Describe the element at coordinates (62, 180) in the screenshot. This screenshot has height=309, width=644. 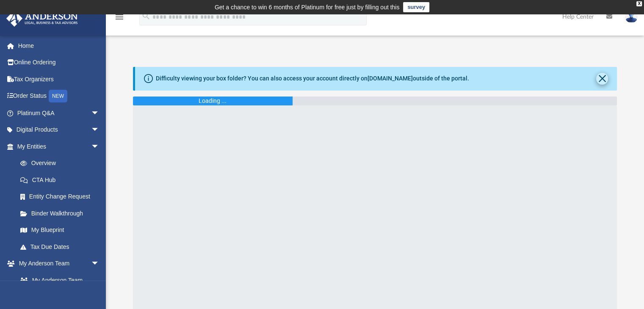
I see `a: CTA Hub` at that location.